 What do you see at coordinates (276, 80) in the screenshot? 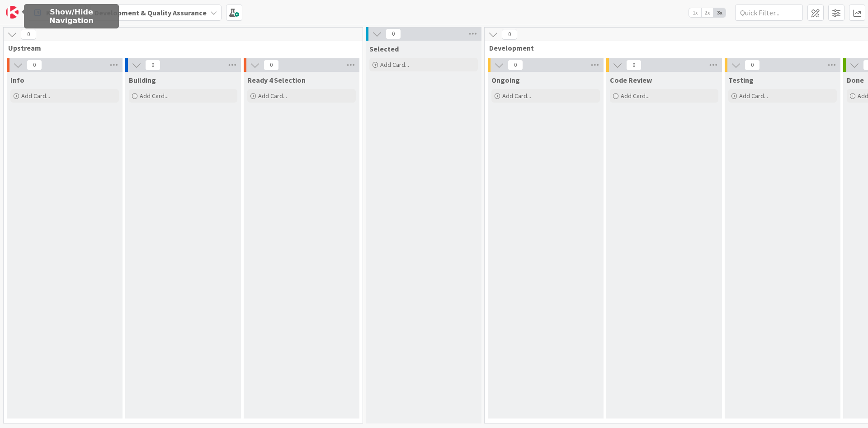
I see `span: Ready 4 Selection` at bounding box center [276, 80].